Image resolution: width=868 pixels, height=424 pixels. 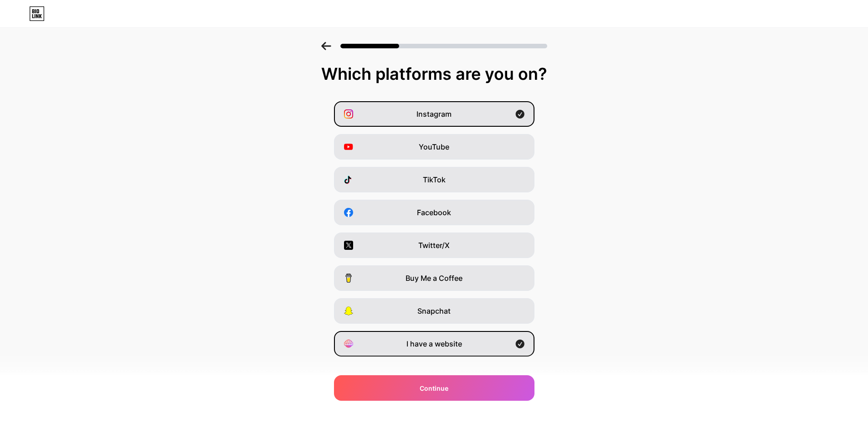 What do you see at coordinates (434, 179) in the screenshot?
I see `span: TikTok` at bounding box center [434, 179].